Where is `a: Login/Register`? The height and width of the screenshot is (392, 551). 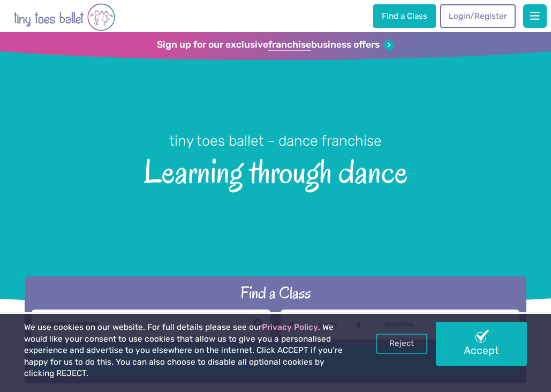
a: Login/Register is located at coordinates (477, 16).